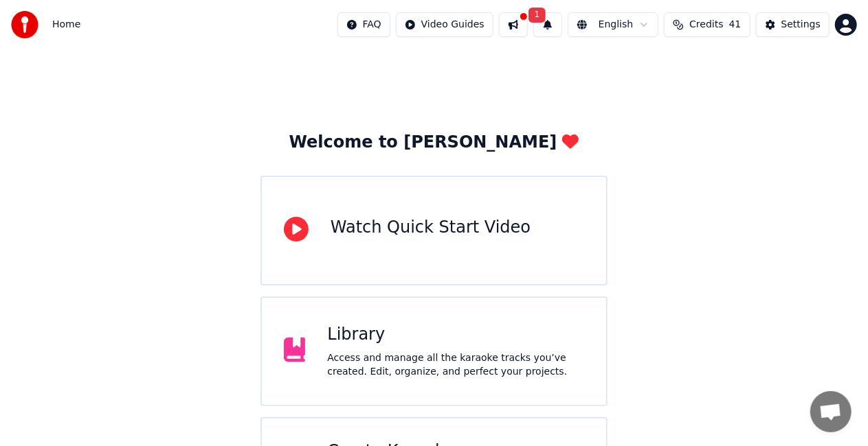 This screenshot has height=446, width=868. Describe the element at coordinates (831, 412) in the screenshot. I see `div: Open chat` at that location.